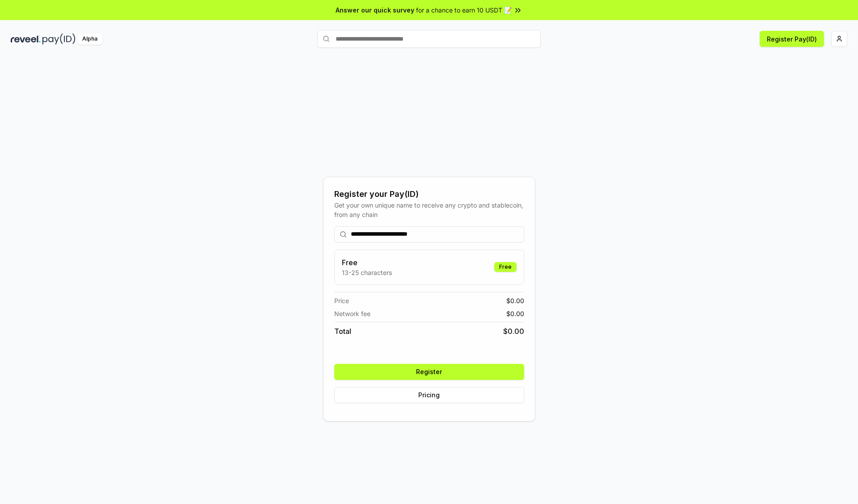  Describe the element at coordinates (429, 396) in the screenshot. I see `button: Pricing` at that location.